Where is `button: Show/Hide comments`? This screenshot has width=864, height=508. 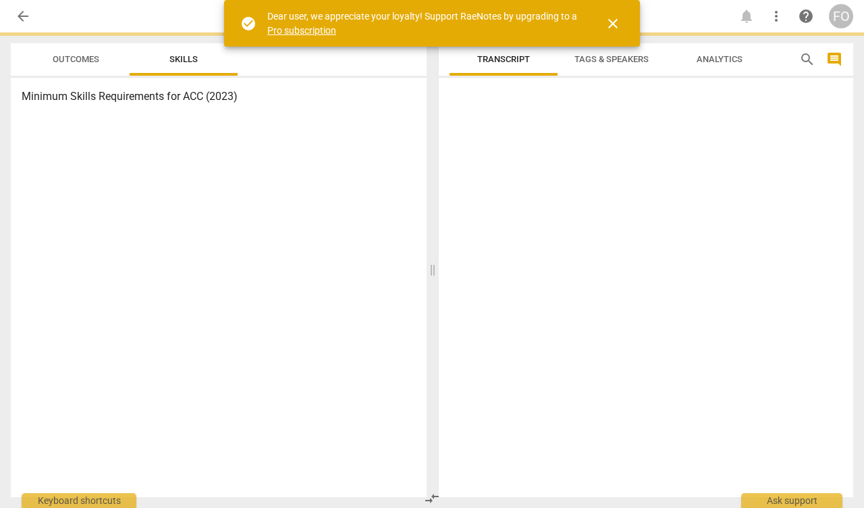 button: Show/Hide comments is located at coordinates (834, 59).